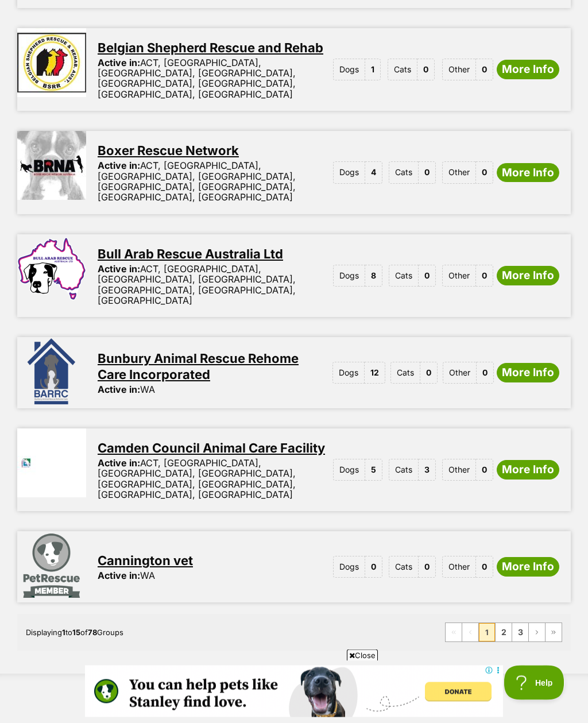 The image size is (588, 723). I want to click on a: Camden Council Animal Care Facility, so click(211, 448).